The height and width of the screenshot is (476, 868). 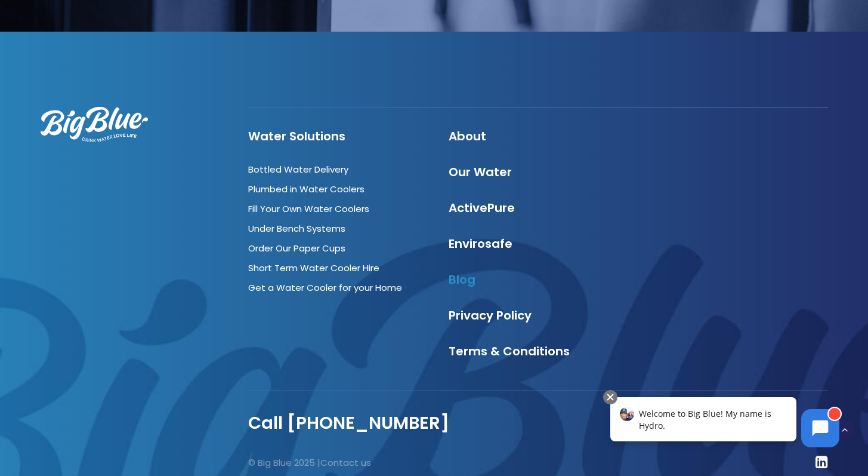 What do you see at coordinates (29, 27) in the screenshot?
I see `img: Avatar` at bounding box center [29, 27].